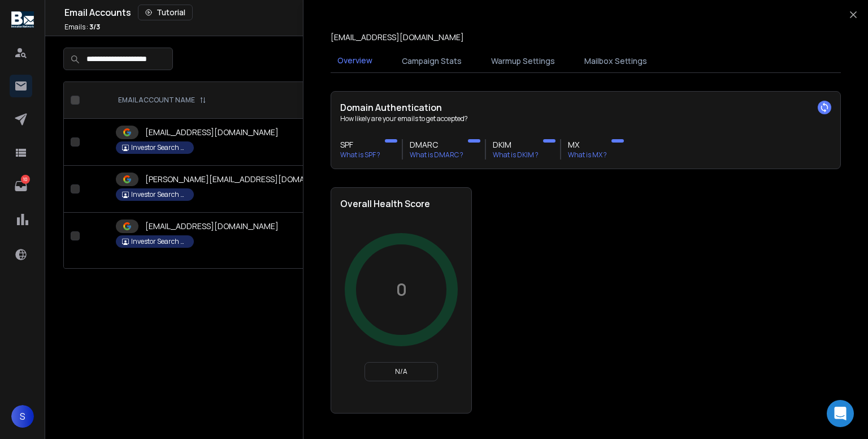  I want to click on h3: DKIM, so click(515, 145).